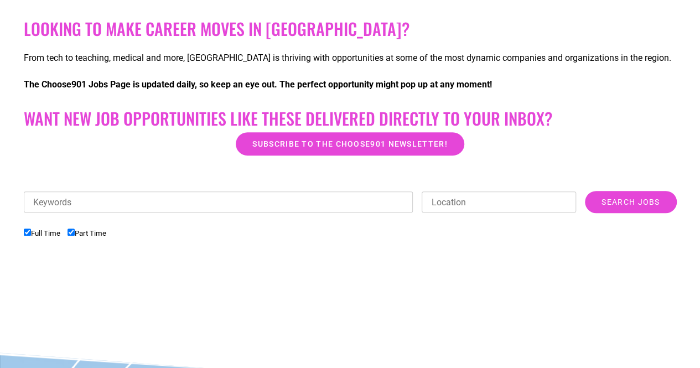 The height and width of the screenshot is (368, 700). I want to click on h2: Want New Job Opportunities like these Delivered Directly to your Inbox?, so click(350, 118).